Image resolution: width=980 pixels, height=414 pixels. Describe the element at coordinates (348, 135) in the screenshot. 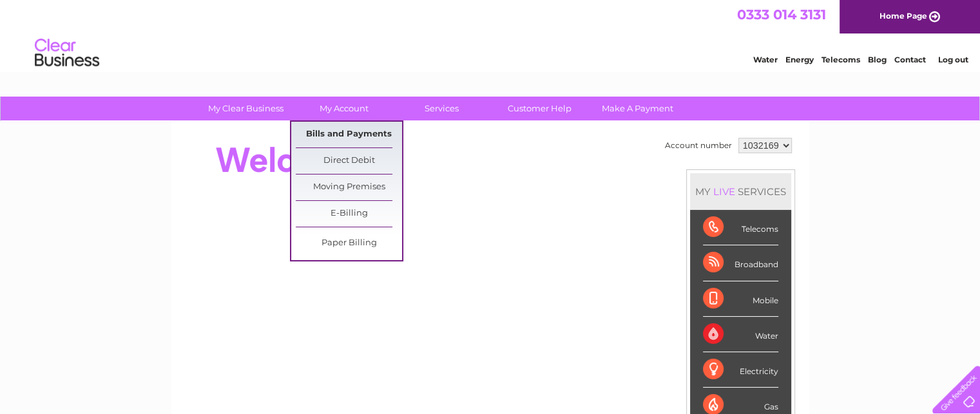

I see `a: Bills and Payments` at that location.